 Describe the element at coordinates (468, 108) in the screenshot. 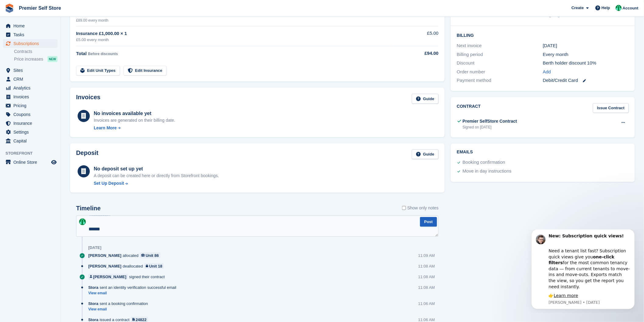

I see `h2: Contract` at that location.